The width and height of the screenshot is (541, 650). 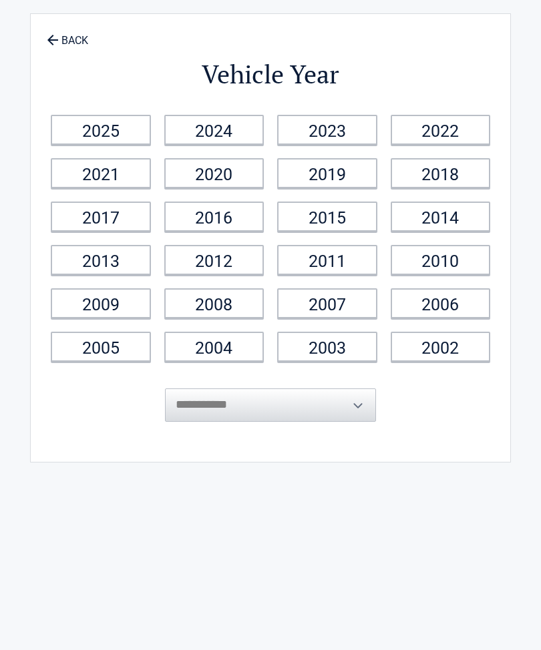 I want to click on a: 2015, so click(x=327, y=216).